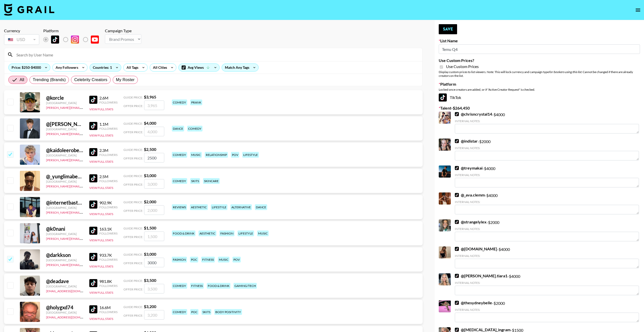 The width and height of the screenshot is (644, 332). Describe the element at coordinates (448, 29) in the screenshot. I see `button: Save` at that location.